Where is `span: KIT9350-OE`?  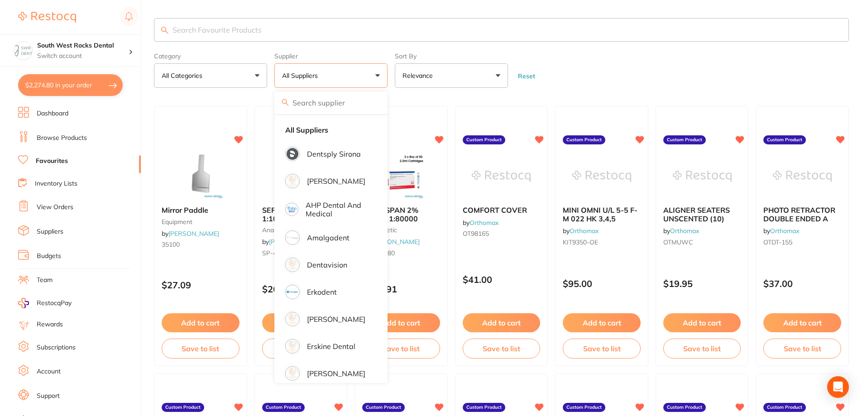
span: KIT9350-OE is located at coordinates (580, 242).